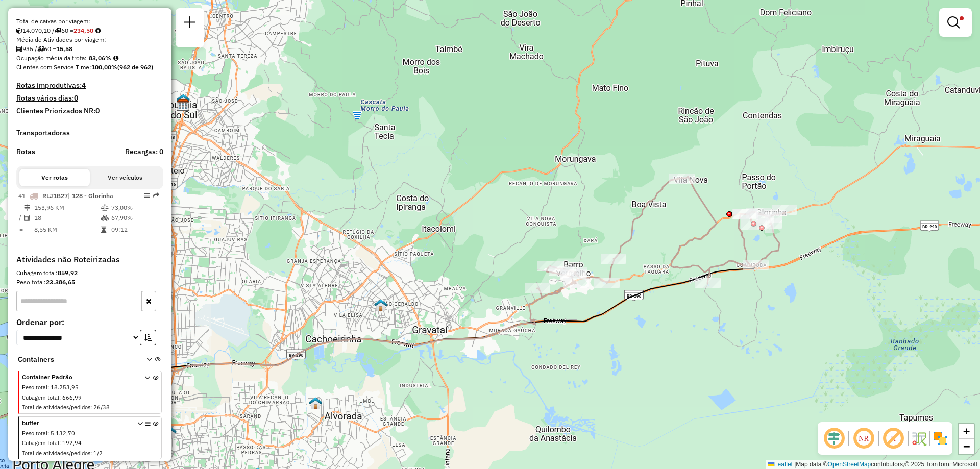 The width and height of the screenshot is (980, 469). I want to click on i: Tempo total em rota, so click(104, 229).